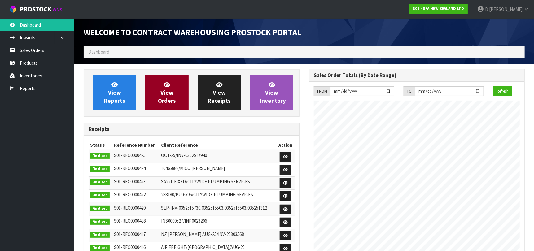  I want to click on div: FROM, so click(322, 91).